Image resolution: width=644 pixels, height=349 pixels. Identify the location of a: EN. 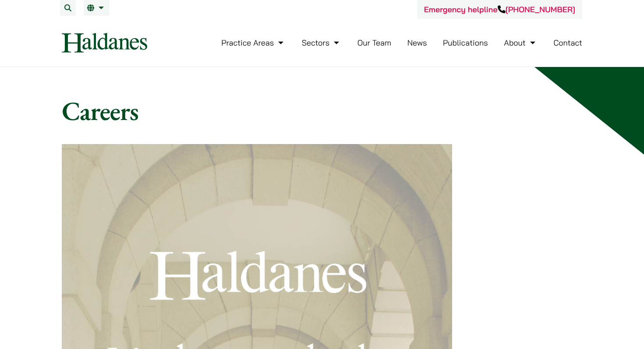
(96, 8).